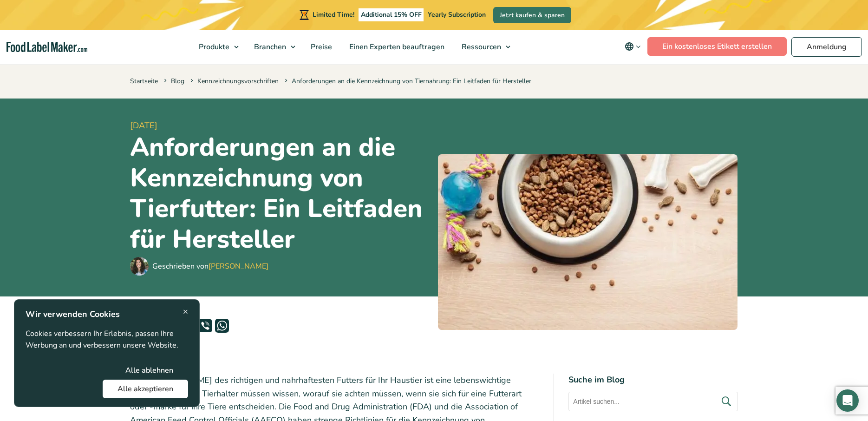 The height and width of the screenshot is (421, 868). What do you see at coordinates (456, 14) in the screenshot?
I see `span: Yearly Subscription` at bounding box center [456, 14].